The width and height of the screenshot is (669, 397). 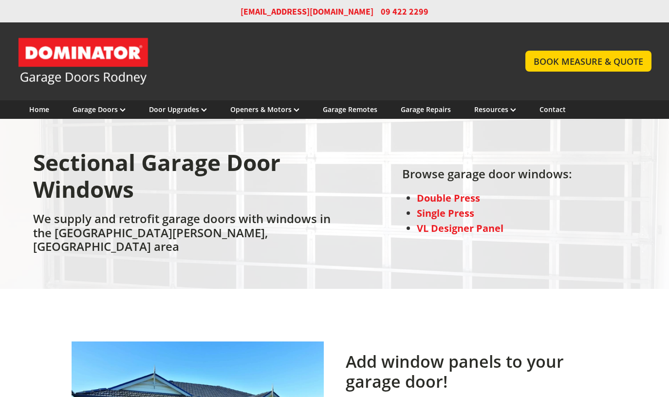 I want to click on a: Garage Doors, so click(x=99, y=109).